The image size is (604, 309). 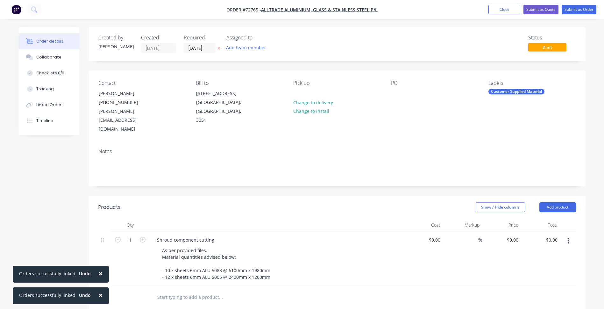 What do you see at coordinates (434, 83) in the screenshot?
I see `div: PO` at bounding box center [434, 83].